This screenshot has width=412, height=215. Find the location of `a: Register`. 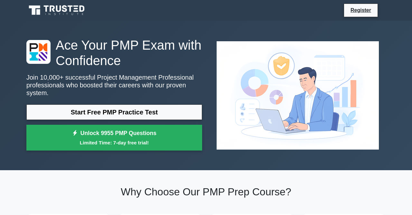

a: Register is located at coordinates (361, 10).